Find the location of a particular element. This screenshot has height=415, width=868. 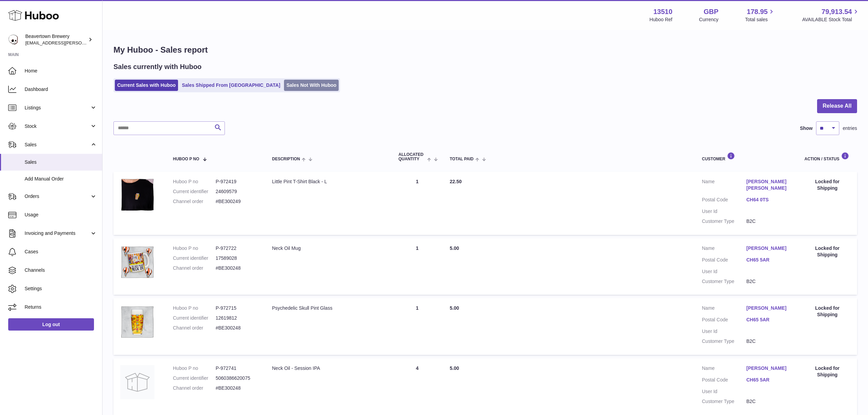

span: Returns is located at coordinates (61, 307).